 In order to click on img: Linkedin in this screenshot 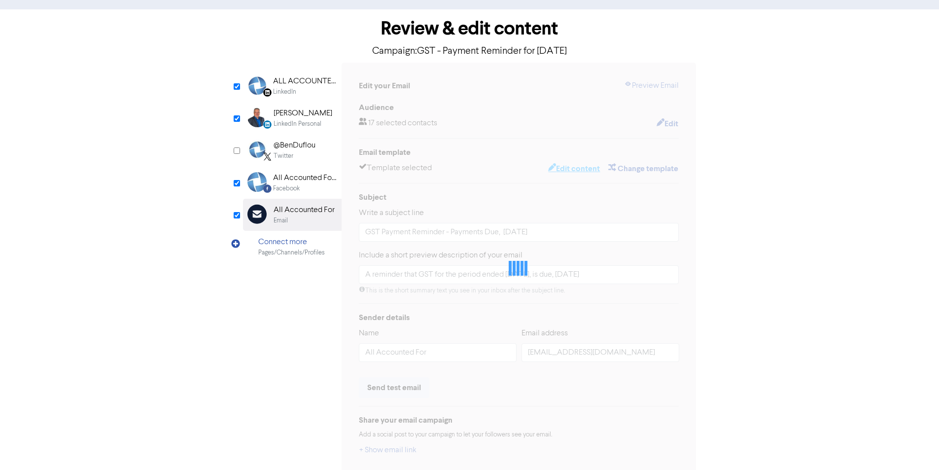, I will do `click(257, 85)`.